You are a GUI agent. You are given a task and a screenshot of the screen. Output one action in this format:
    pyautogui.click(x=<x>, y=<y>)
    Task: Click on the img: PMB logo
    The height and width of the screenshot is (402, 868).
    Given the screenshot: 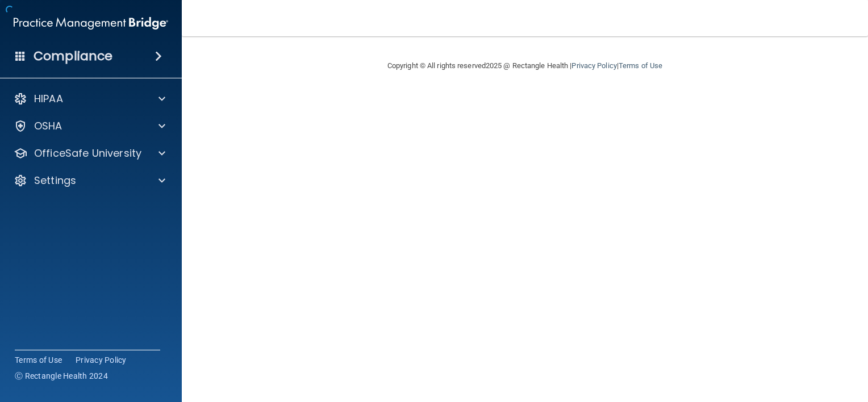 What is the action you would take?
    pyautogui.click(x=91, y=24)
    